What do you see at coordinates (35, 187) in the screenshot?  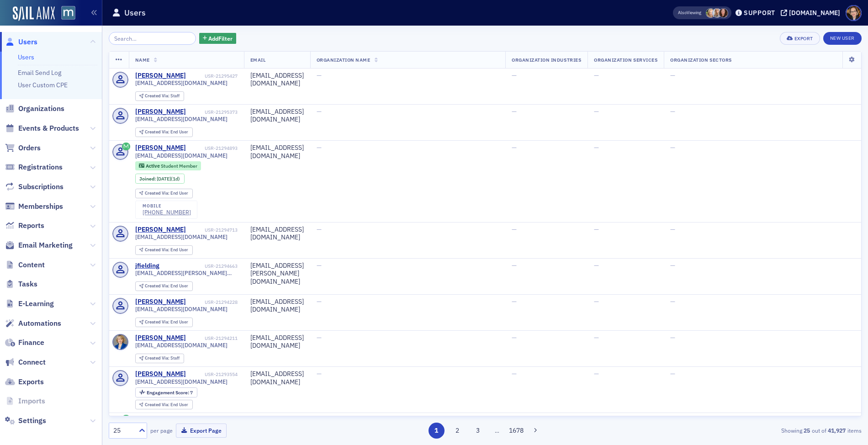 I see `a: Subscriptions` at bounding box center [35, 187].